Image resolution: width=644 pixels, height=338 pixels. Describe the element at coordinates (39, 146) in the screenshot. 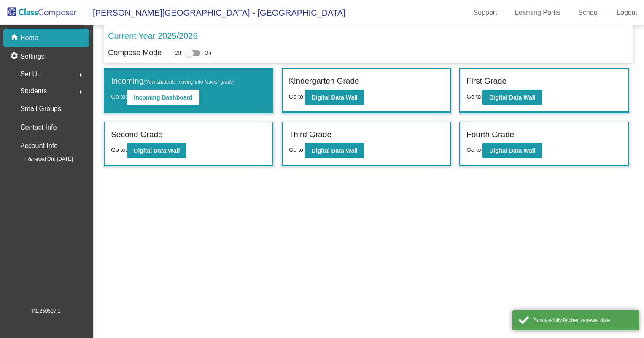

I see `p: Account Info` at that location.